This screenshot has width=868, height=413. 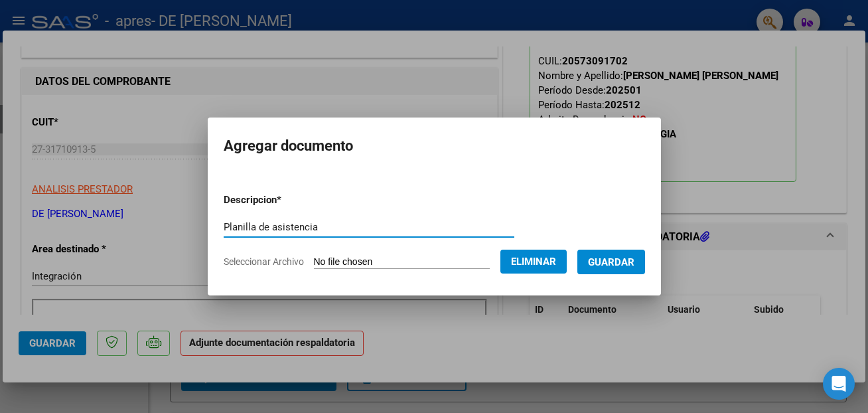 What do you see at coordinates (286, 199) in the screenshot?
I see `p: Descripcion` at bounding box center [286, 199].